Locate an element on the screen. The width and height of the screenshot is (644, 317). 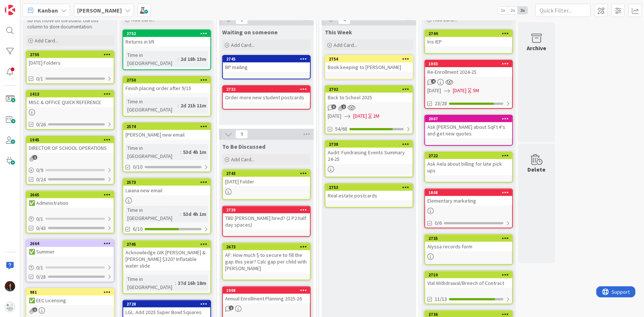
div: 53d 4h 1m is located at coordinates (194, 153).